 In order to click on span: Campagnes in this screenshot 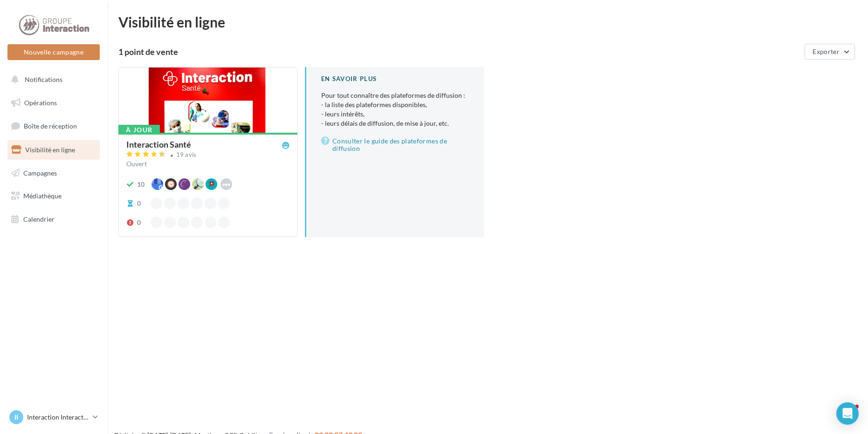, I will do `click(40, 172)`.